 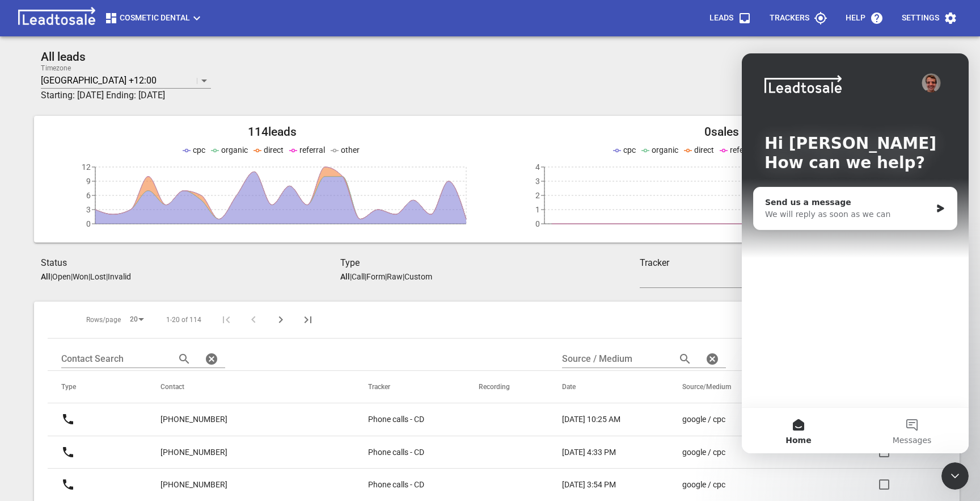 I want to click on tspan: 6, so click(x=88, y=195).